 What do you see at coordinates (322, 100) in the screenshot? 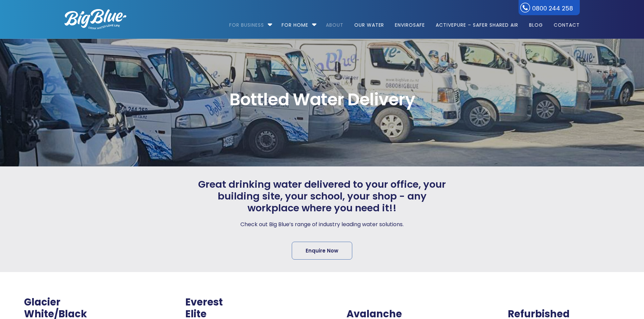
I see `span: Bottled Water Delivery` at bounding box center [322, 100].